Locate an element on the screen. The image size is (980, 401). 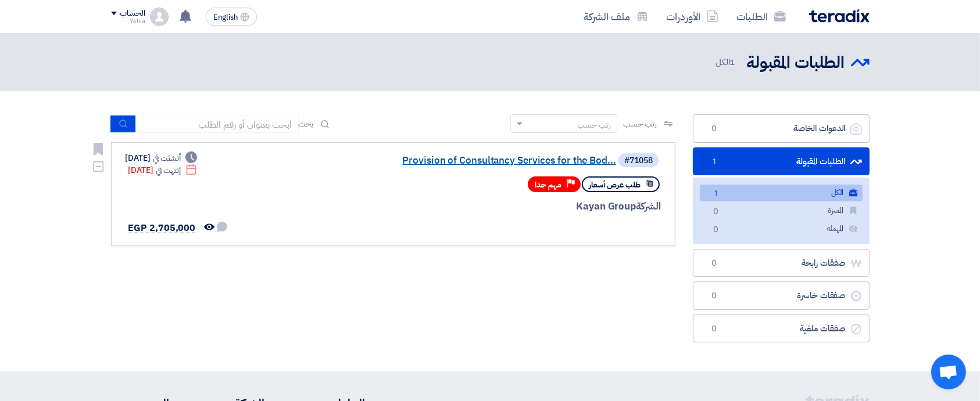
a: الأوردرات is located at coordinates (692, 16).